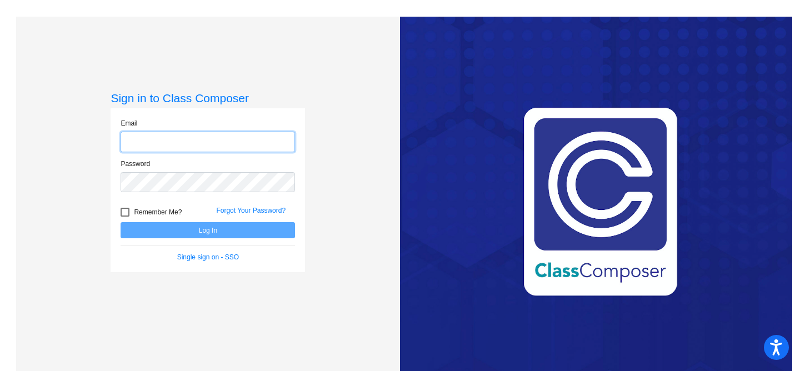 The width and height of the screenshot is (800, 371). Describe the element at coordinates (158, 212) in the screenshot. I see `span: Remember Me?` at that location.